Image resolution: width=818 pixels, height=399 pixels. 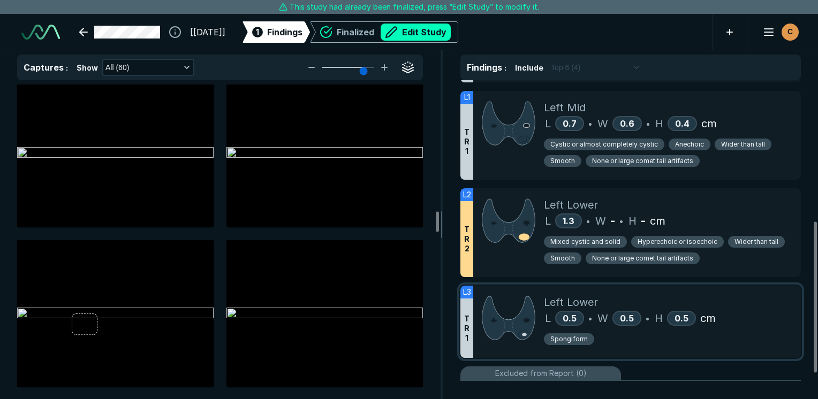 I want to click on img: b5bb43a2-006f-40bf-a509-86c642e36467, so click(x=324, y=154).